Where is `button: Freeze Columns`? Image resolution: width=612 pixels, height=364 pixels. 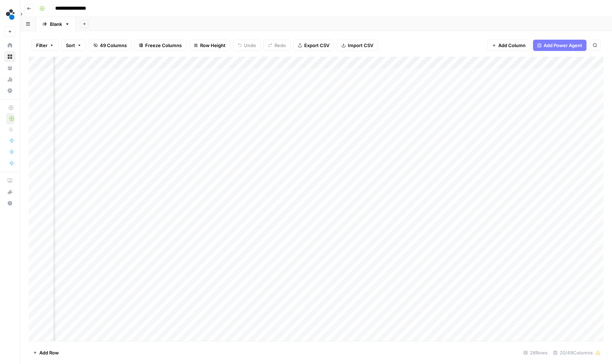 button: Freeze Columns is located at coordinates (160, 46).